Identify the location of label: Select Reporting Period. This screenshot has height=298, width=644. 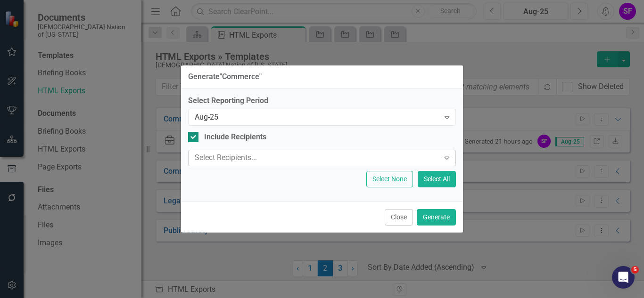
(322, 101).